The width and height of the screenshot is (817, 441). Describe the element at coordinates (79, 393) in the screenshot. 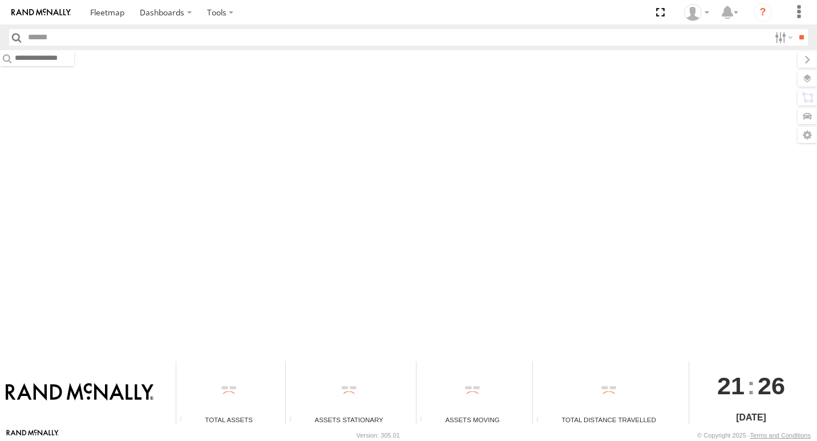

I see `img: Rand McNally` at that location.